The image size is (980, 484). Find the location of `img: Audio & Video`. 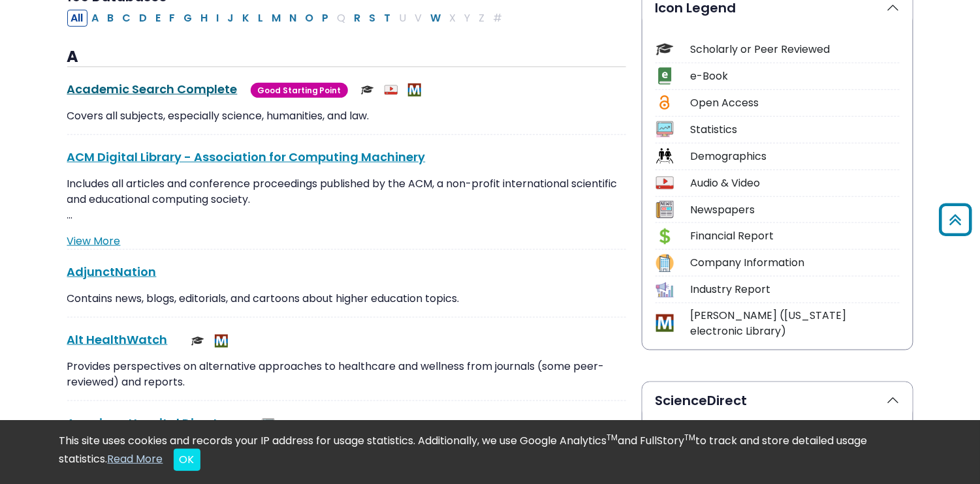

img: Audio & Video is located at coordinates (391, 90).